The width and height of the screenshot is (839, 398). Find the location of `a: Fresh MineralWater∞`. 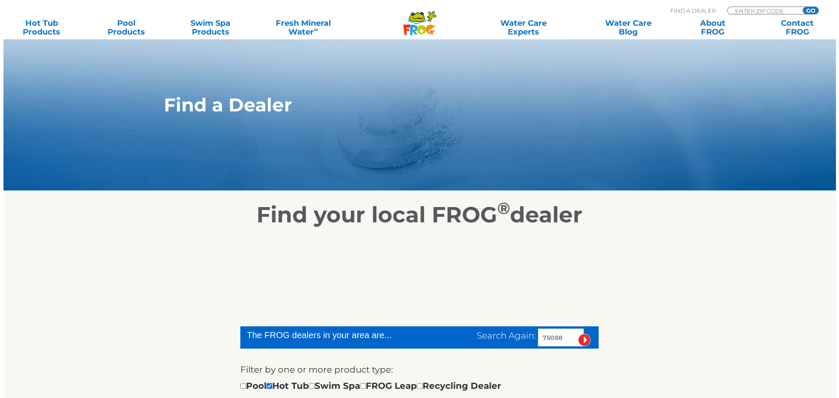

a: Fresh MineralWater∞ is located at coordinates (303, 28).